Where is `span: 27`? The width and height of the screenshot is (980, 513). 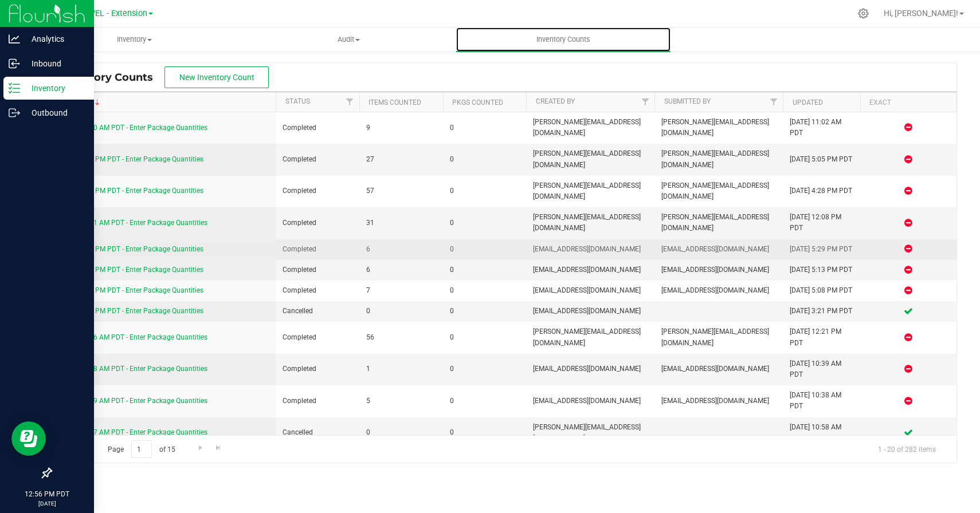 span: 27 is located at coordinates (401, 159).